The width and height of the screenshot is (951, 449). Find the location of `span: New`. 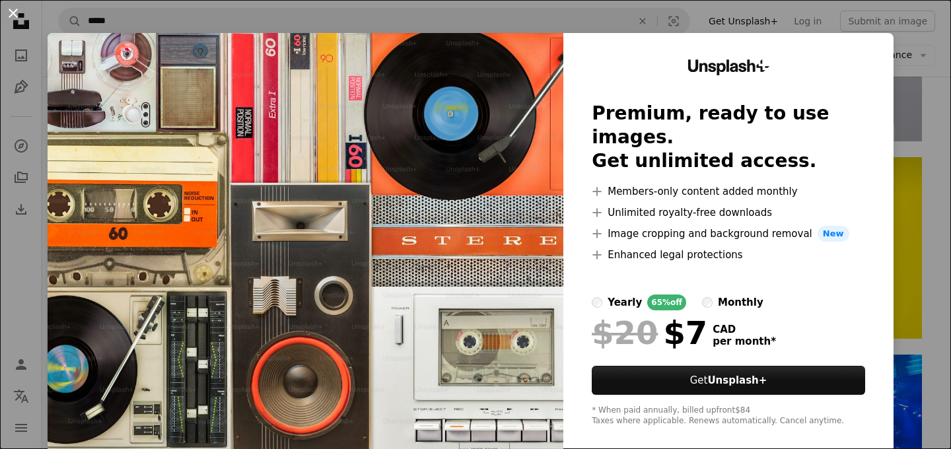

span: New is located at coordinates (833, 234).